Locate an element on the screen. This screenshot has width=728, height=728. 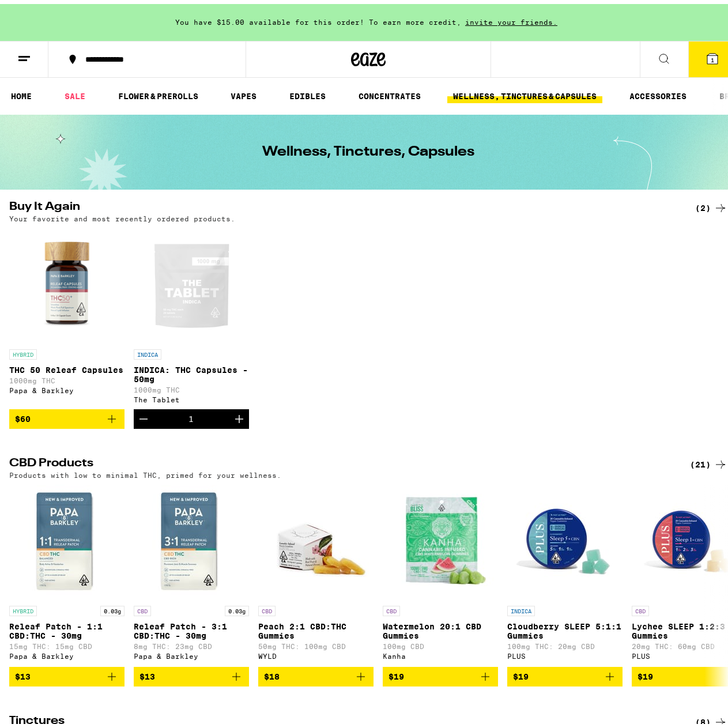
button: Increment is located at coordinates (239, 415).